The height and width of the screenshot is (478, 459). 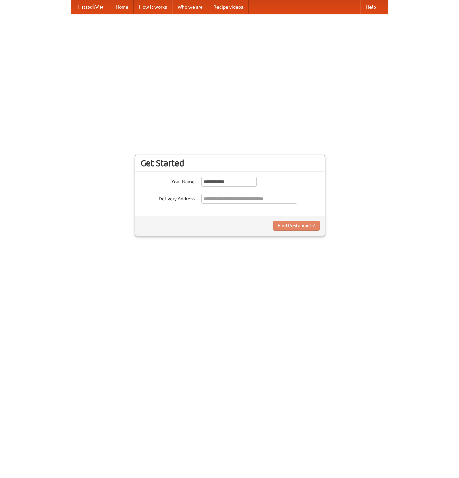 I want to click on button: Find Restaurants!, so click(x=296, y=225).